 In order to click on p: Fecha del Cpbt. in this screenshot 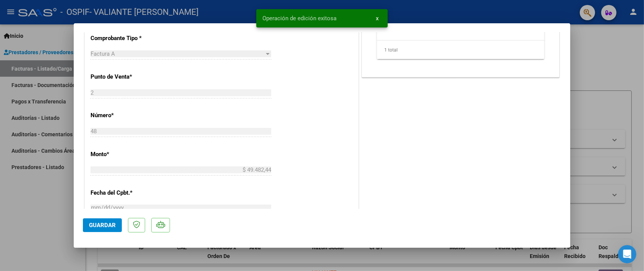, I will do `click(130, 193)`.